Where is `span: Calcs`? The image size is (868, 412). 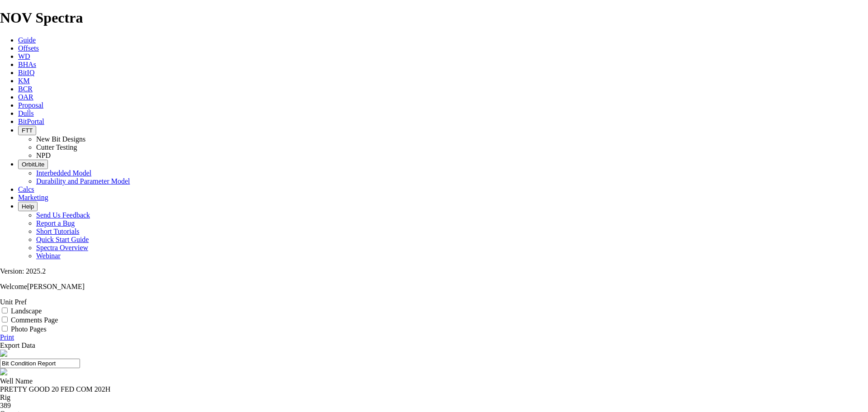 span: Calcs is located at coordinates (26, 189).